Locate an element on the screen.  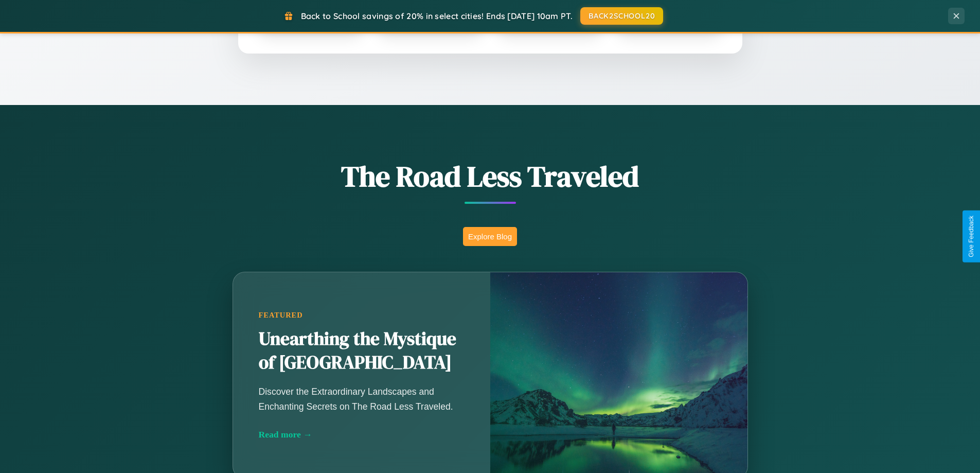
button: BACK2SCHOOL20 is located at coordinates (621, 16).